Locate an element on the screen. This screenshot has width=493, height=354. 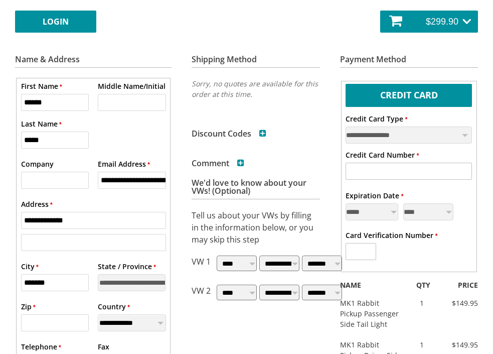
span: $299.90 is located at coordinates (442, 22).